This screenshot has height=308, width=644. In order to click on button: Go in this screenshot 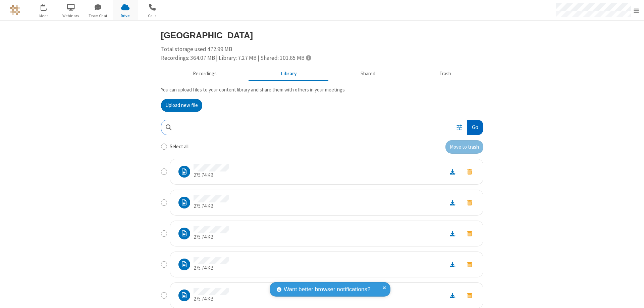, I will do `click(475, 127)`.